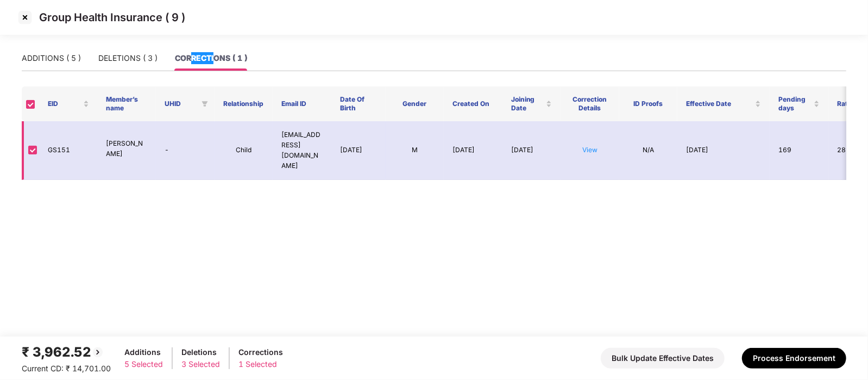  What do you see at coordinates (205, 104) in the screenshot?
I see `span: filter` at bounding box center [205, 104].